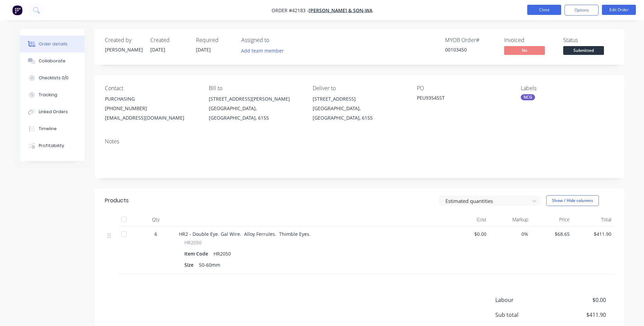 This screenshot has height=326, width=644. What do you see at coordinates (510, 234) in the screenshot?
I see `span: 0%` at bounding box center [510, 234].